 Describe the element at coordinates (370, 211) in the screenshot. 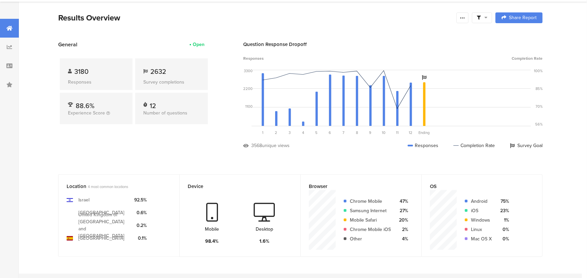

I see `div: Samsung Internet` at that location.